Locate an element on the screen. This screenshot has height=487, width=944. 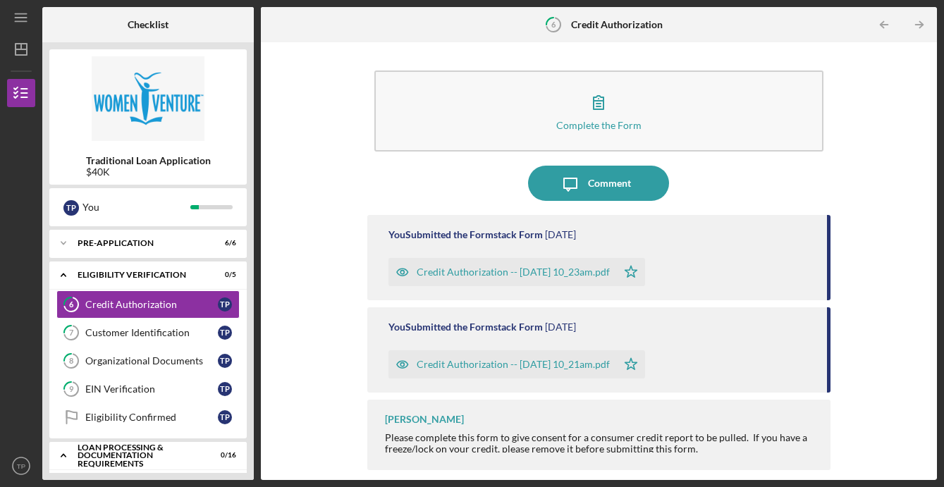
div: Eligibility Confirmed is located at coordinates (152, 417).